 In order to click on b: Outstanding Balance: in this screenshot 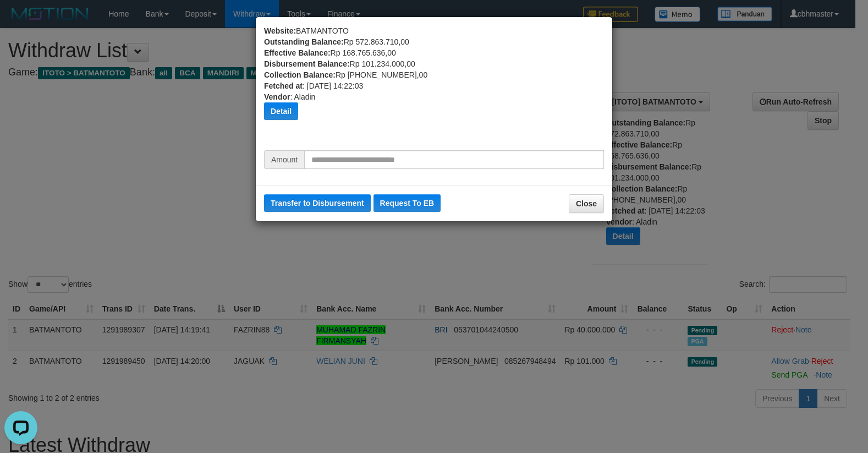, I will do `click(304, 42)`.